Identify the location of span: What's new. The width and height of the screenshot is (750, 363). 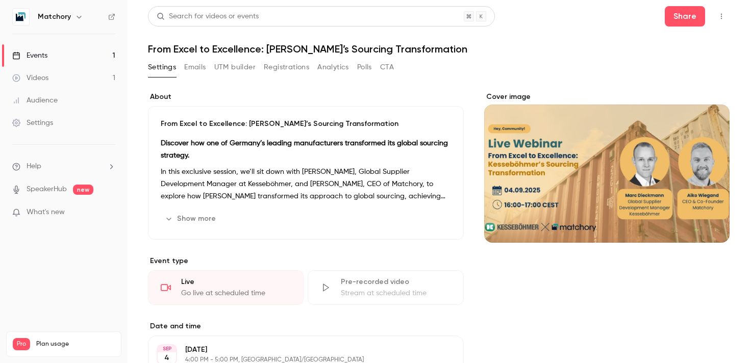
(45, 212).